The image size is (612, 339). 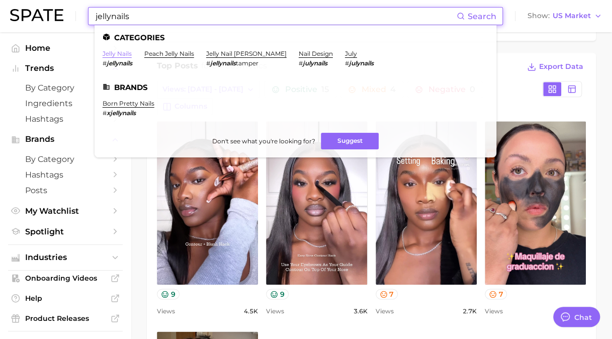 What do you see at coordinates (276, 16) in the screenshot?
I see `input: Search here for a brand, industry, or ingredient` at bounding box center [276, 16].